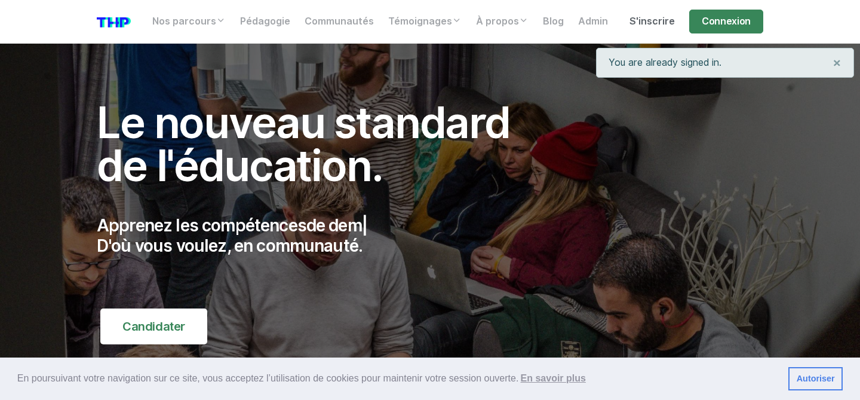 The height and width of the screenshot is (400, 860). Describe the element at coordinates (425, 22) in the screenshot. I see `a: Témoignages` at that location.